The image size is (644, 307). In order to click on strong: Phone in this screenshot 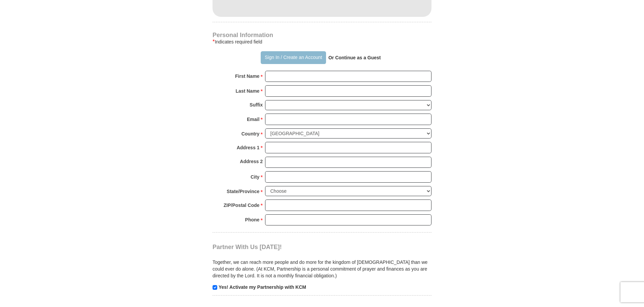, I will do `click(252, 220)`.